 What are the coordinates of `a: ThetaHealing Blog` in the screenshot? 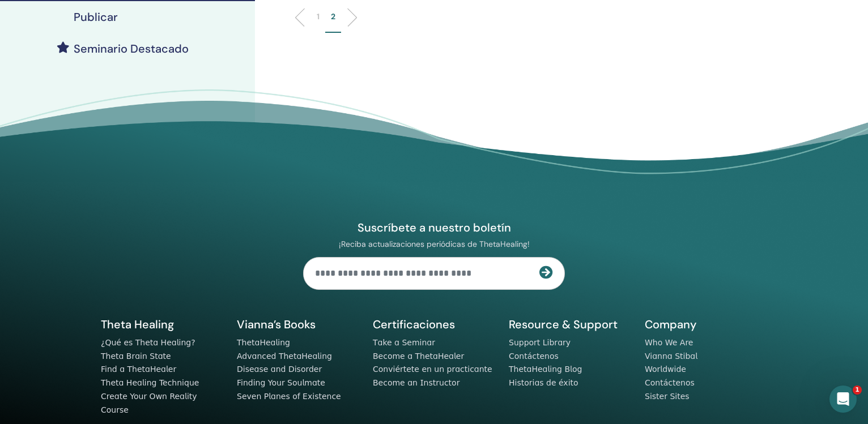 It's located at (545, 369).